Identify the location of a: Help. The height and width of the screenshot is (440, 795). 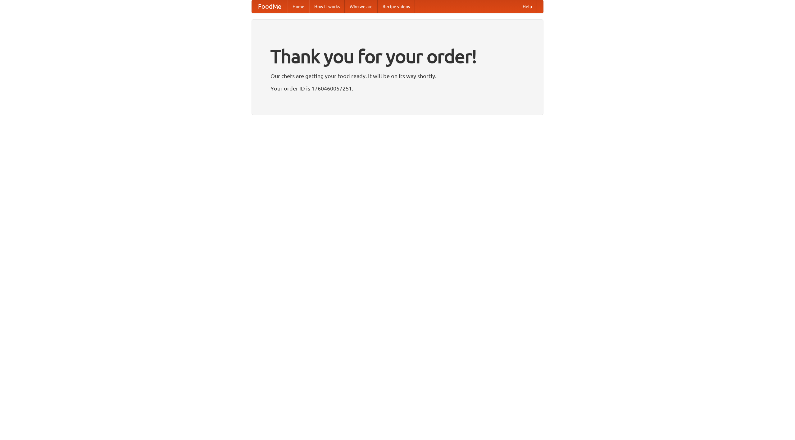
(528, 7).